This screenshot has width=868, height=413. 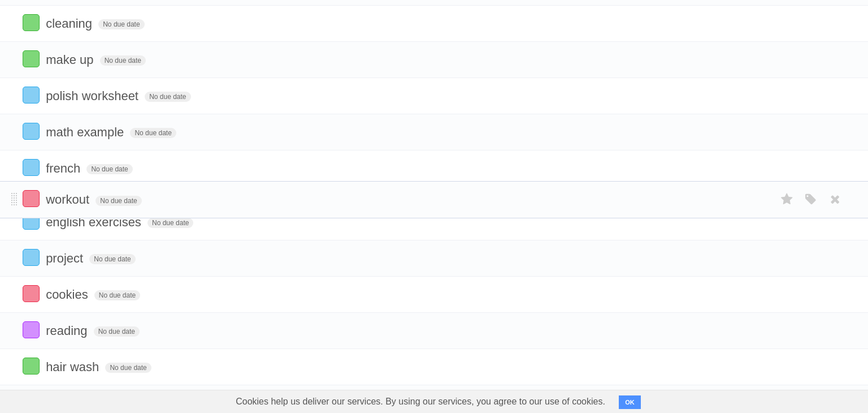 What do you see at coordinates (787, 199) in the screenshot?
I see `label: Star task` at bounding box center [787, 199].